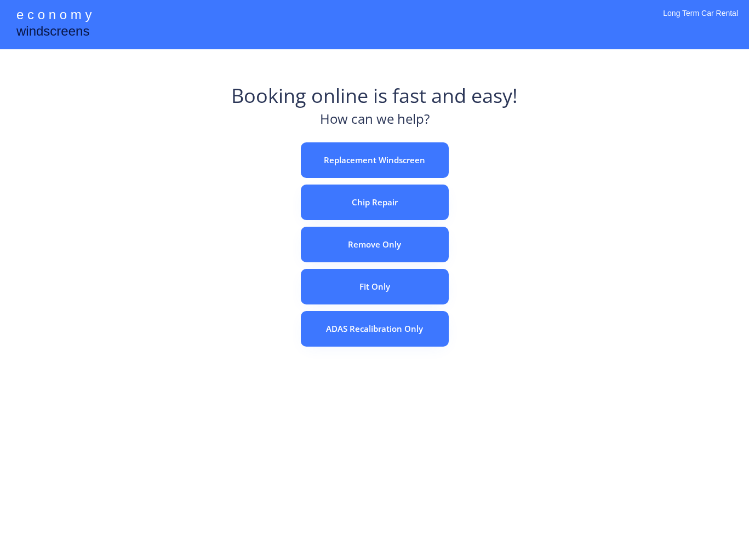 This screenshot has width=749, height=558. Describe the element at coordinates (375, 329) in the screenshot. I see `button: ADAS Recalibration Only` at that location.